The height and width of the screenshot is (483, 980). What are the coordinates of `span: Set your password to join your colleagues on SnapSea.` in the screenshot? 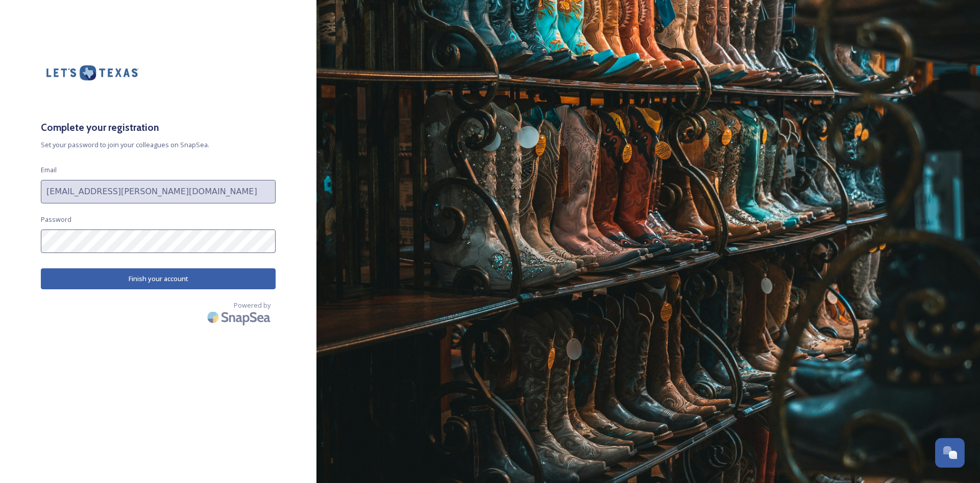 It's located at (158, 144).